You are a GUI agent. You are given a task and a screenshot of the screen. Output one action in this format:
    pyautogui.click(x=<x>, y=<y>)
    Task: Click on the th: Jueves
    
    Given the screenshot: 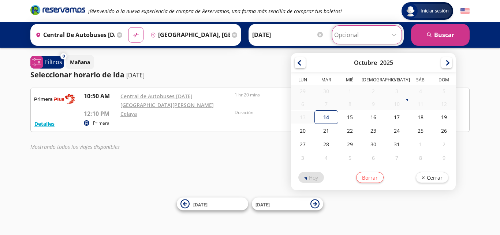 What is the action you would take?
    pyautogui.click(x=373, y=81)
    